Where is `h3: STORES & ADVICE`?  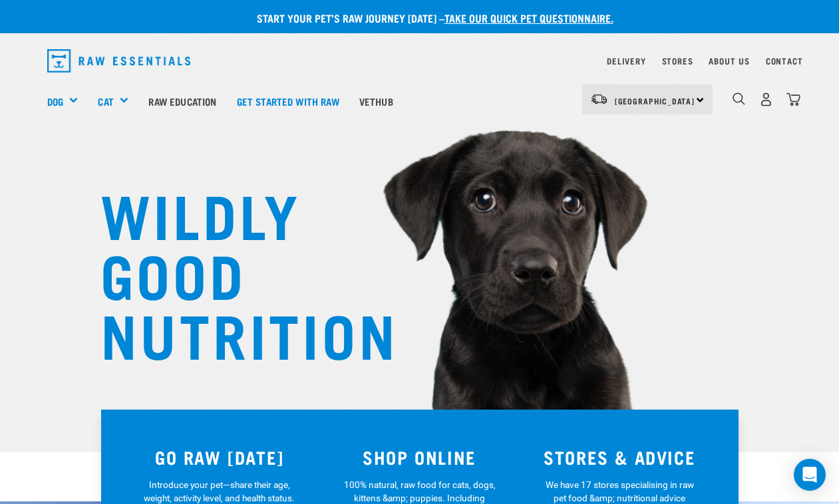 h3: STORES & ADVICE is located at coordinates (619, 456).